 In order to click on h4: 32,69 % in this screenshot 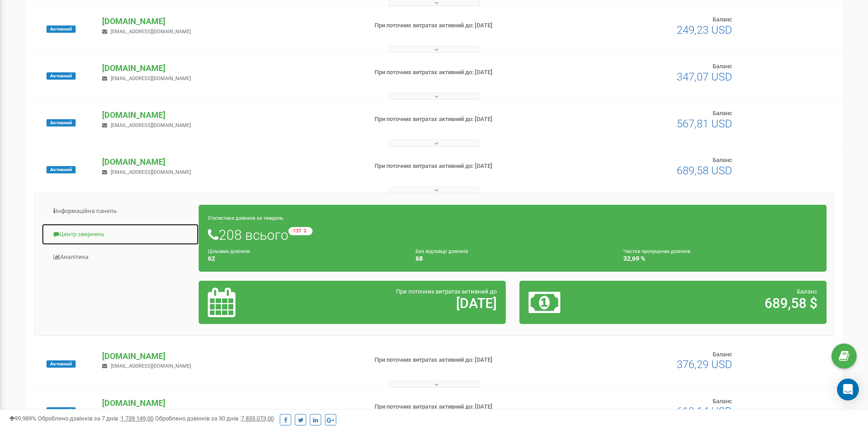, I will do `click(720, 259)`.